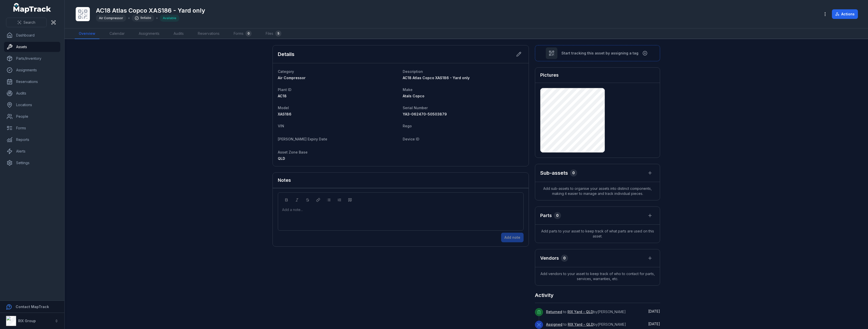  Describe the element at coordinates (33, 8) in the screenshot. I see `a: MapTrack` at that location.